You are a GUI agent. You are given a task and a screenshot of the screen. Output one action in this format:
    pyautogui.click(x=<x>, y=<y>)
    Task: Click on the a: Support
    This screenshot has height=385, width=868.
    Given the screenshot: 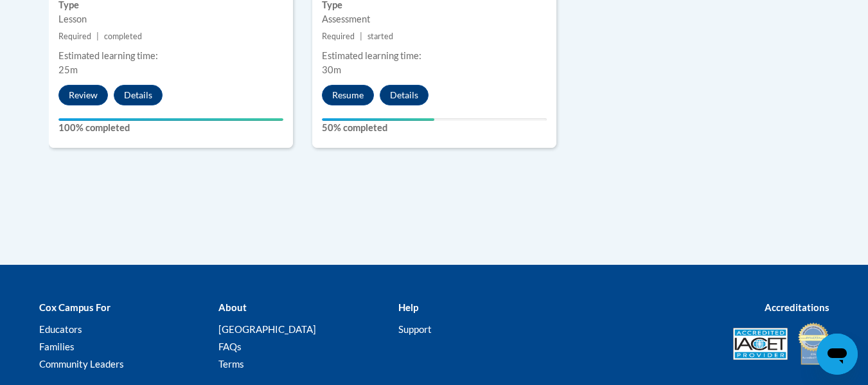 What is the action you would take?
    pyautogui.click(x=415, y=329)
    